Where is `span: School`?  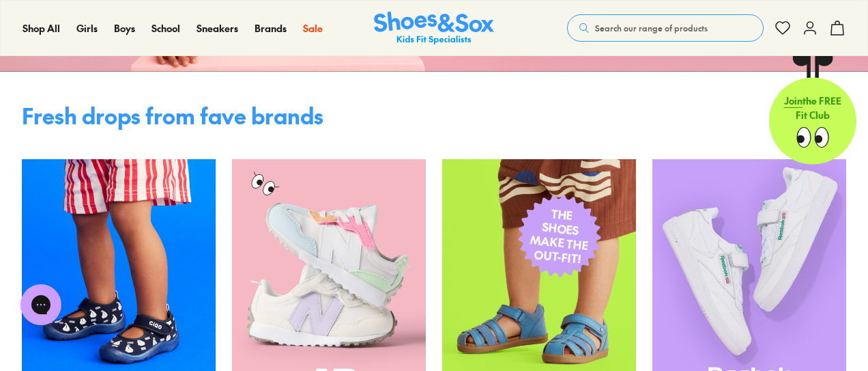 span: School is located at coordinates (166, 28).